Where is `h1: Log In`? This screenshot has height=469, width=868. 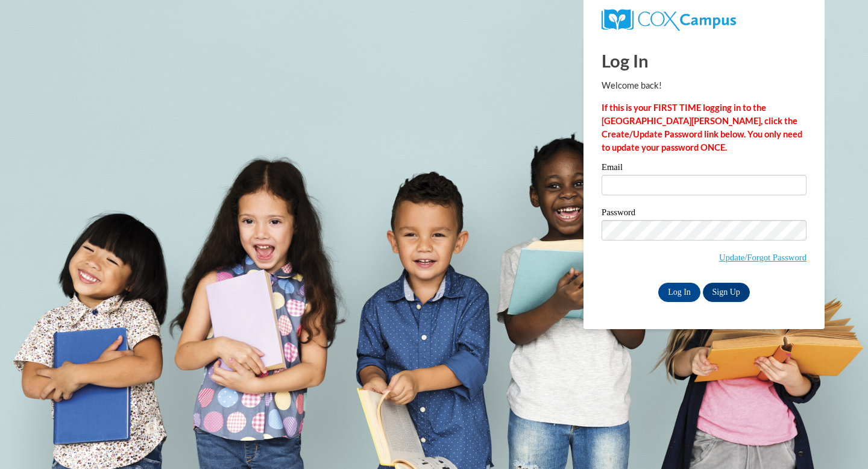 h1: Log In is located at coordinates (704, 60).